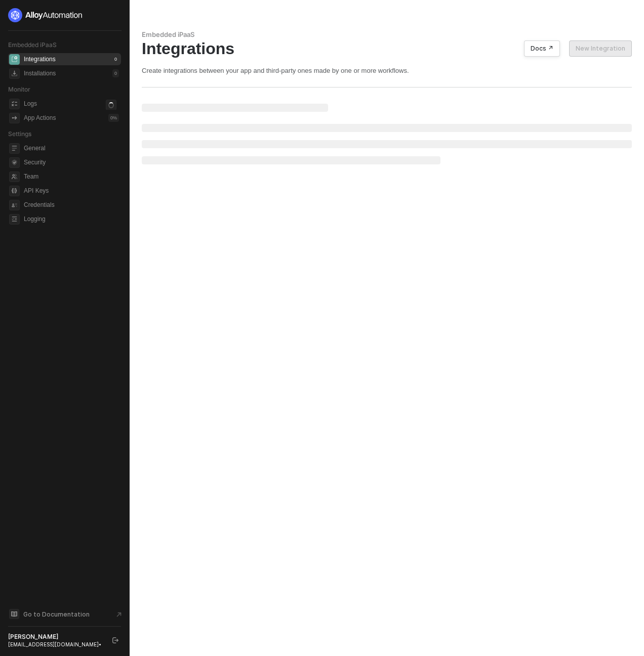 This screenshot has height=656, width=644. Describe the element at coordinates (14, 219) in the screenshot. I see `span: logging` at that location.